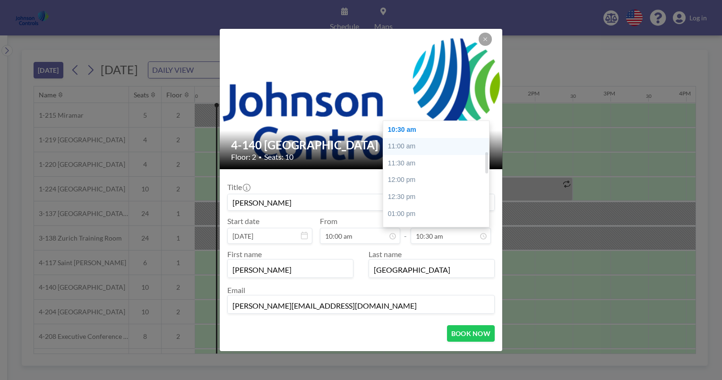  I want to click on input: Last name, so click(432, 269).